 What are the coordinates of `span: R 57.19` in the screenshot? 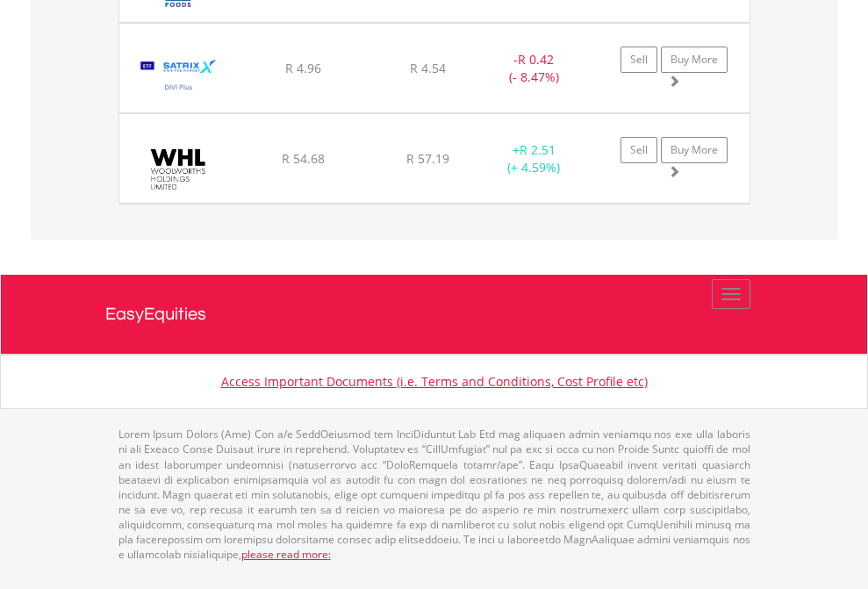 It's located at (428, 158).